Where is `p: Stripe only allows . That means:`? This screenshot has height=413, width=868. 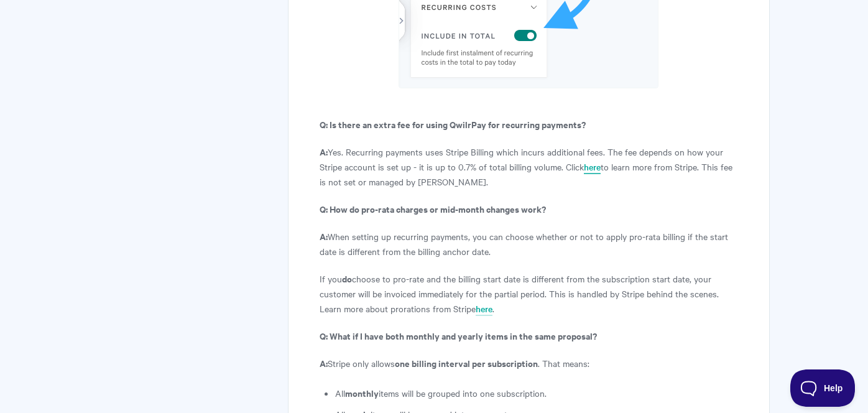 p: Stripe only allows . That means: is located at coordinates (528, 363).